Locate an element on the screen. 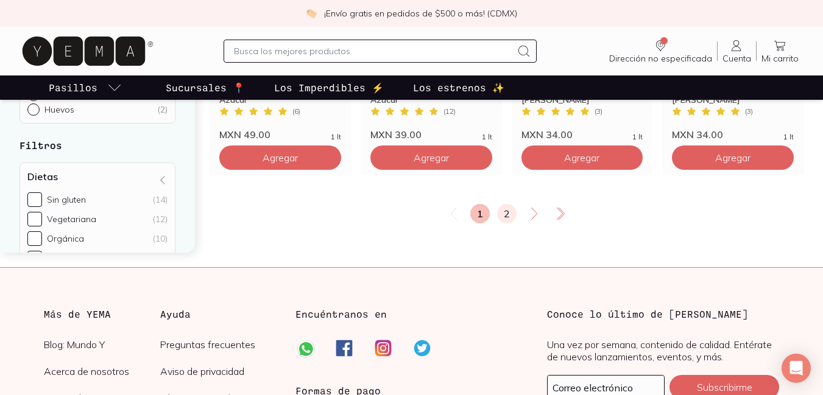  a: Sucursales 📍 is located at coordinates (205, 88).